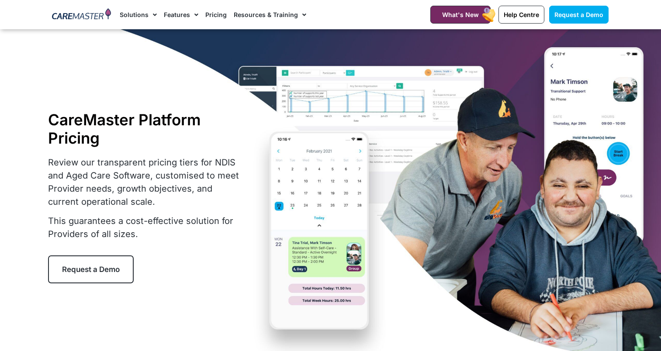 This screenshot has height=351, width=661. I want to click on h1: CareMaster Platform Pricing, so click(146, 129).